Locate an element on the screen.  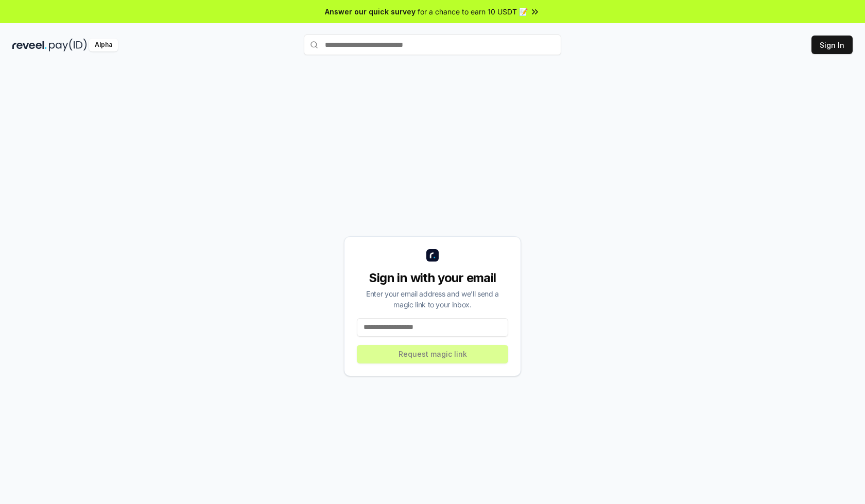
div: Enter your email address and we’ll send a magic link to your inbox. is located at coordinates (432, 299).